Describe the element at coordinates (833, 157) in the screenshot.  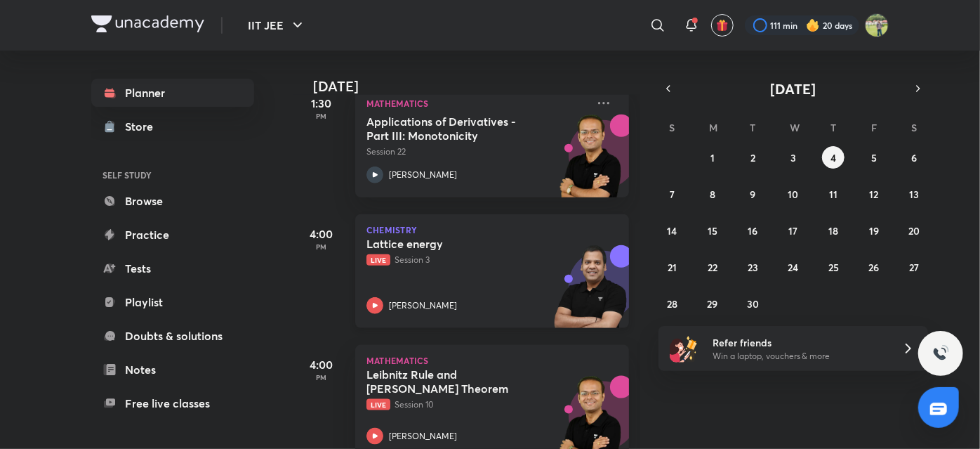
I see `abbr: September 4, 2025` at that location.